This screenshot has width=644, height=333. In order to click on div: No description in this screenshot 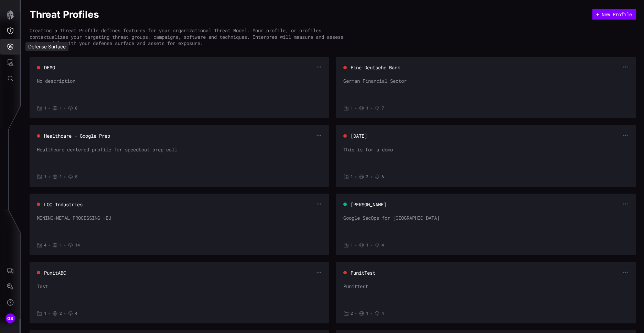, I will do `click(179, 88)`.